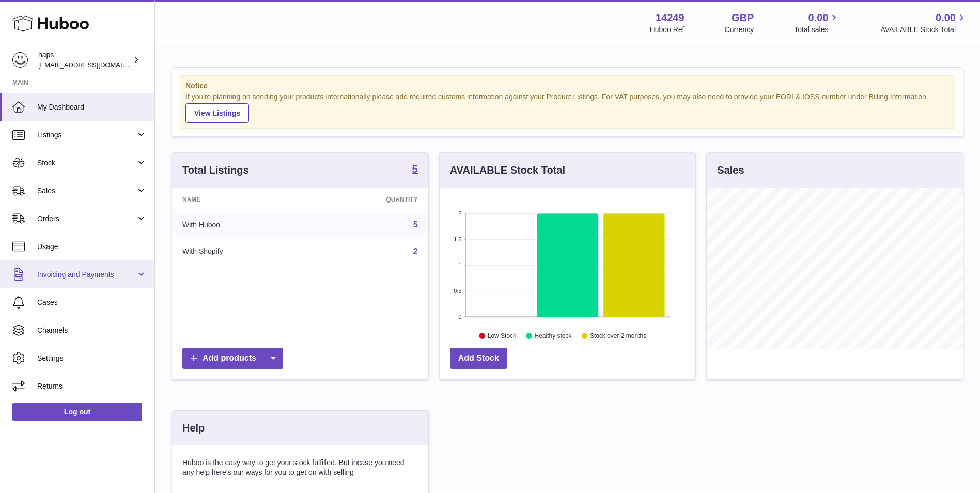  I want to click on div: haps, so click(85, 60).